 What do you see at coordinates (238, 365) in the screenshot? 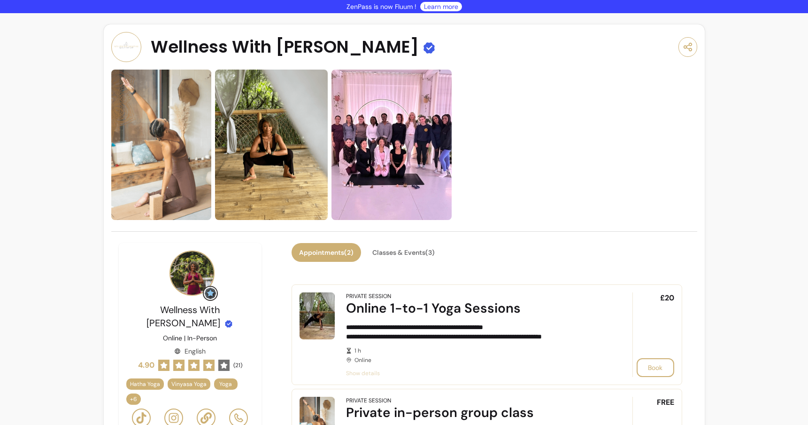
I see `span: ( 21 )` at bounding box center [238, 365].